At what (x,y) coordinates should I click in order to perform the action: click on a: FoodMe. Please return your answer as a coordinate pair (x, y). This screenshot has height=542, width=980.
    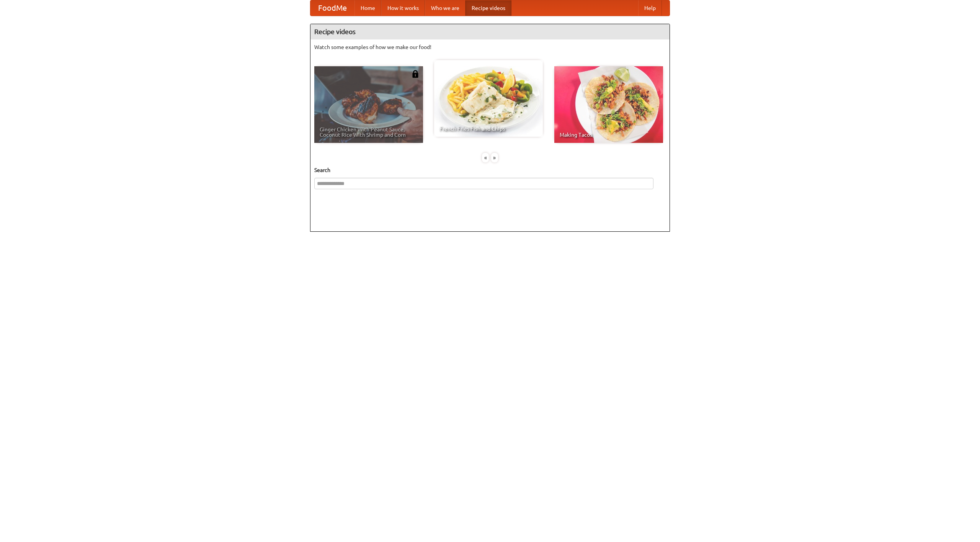
    Looking at the image, I should click on (332, 8).